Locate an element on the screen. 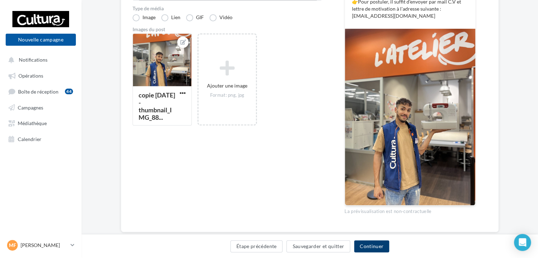 The height and width of the screenshot is (258, 538). div: Images du post is located at coordinates (227, 29).